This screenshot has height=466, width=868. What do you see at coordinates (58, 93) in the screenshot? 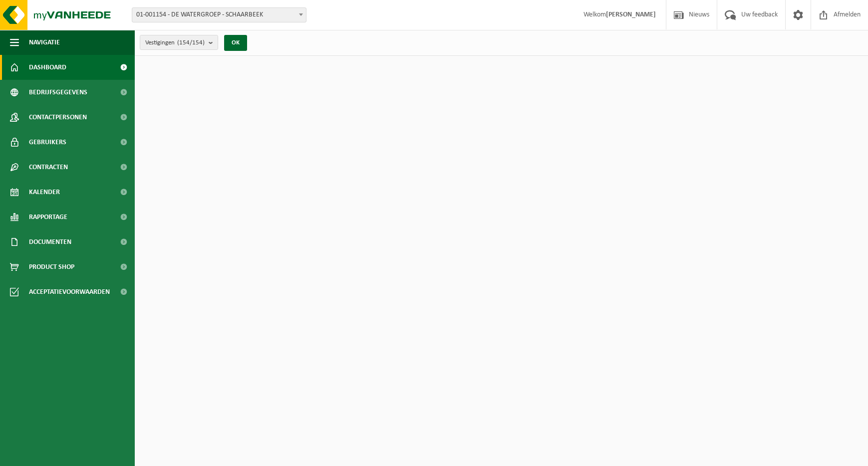
I see `span: Bedrijfsgegevens` at bounding box center [58, 93].